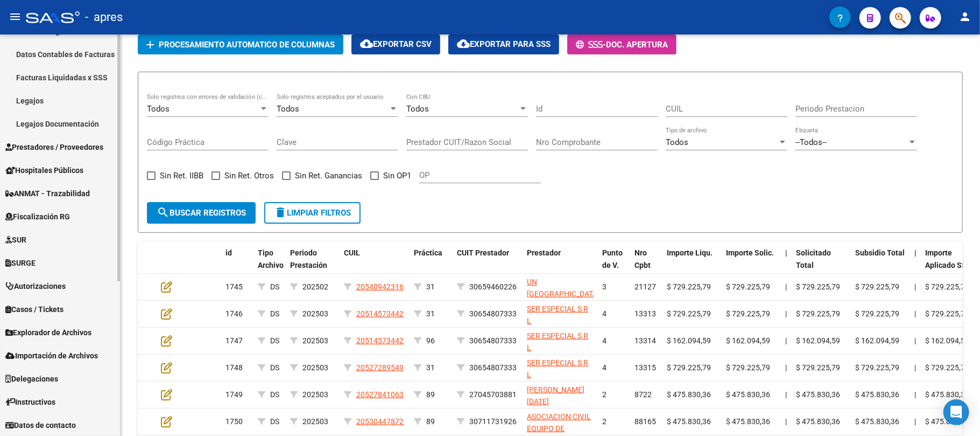  Describe the element at coordinates (493, 340) in the screenshot. I see `span: 30654807333` at that location.